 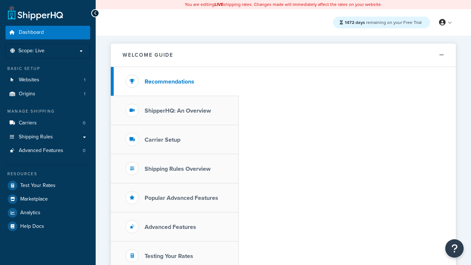 I want to click on span: remaining on your Free Trial, so click(x=383, y=22).